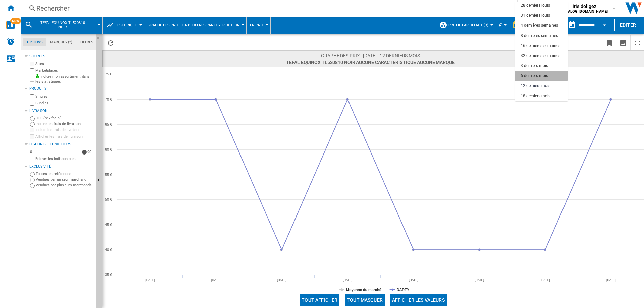  I want to click on div: 32 dernières semaines, so click(540, 56).